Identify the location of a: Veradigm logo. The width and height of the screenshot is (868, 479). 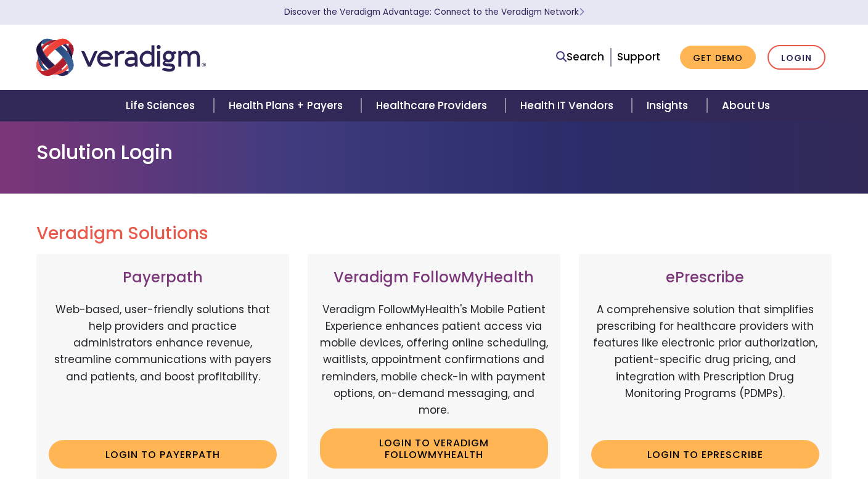
(121, 58).